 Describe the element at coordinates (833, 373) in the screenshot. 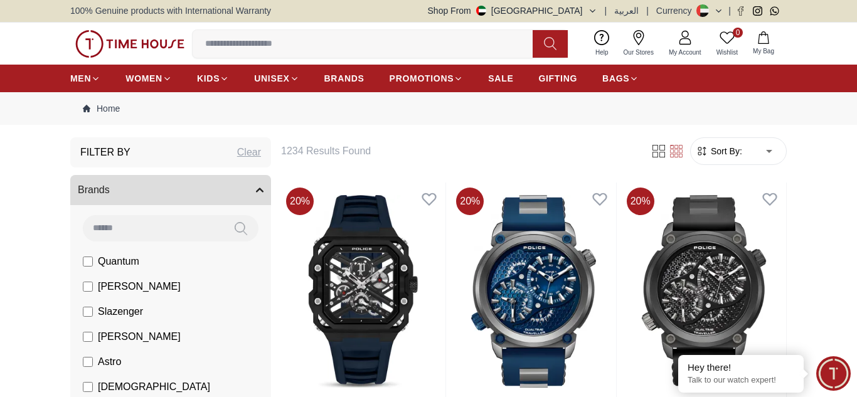

I see `div: Chat Widget` at that location.